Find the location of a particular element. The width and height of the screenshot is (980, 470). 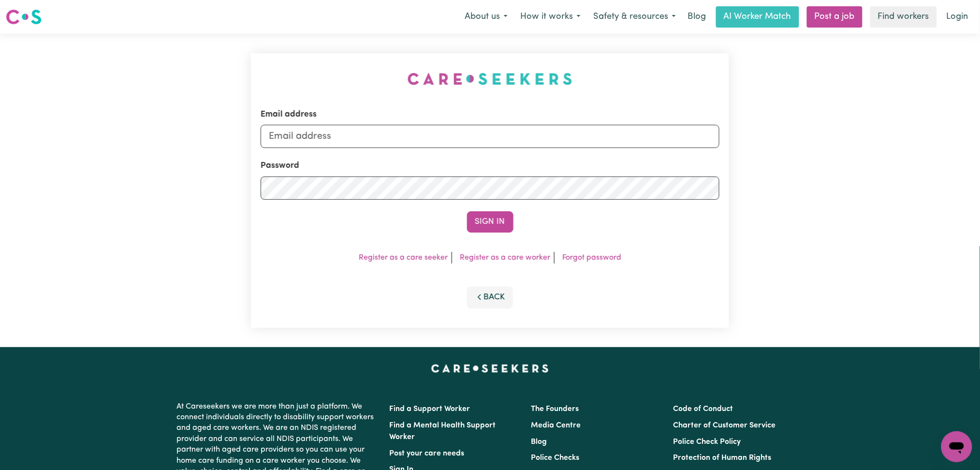

input: Email address is located at coordinates (490, 136).